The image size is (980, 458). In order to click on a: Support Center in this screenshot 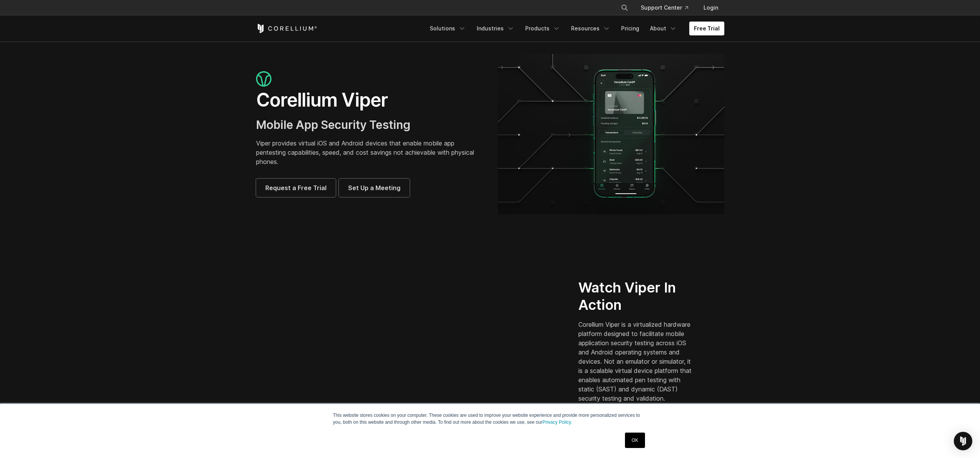, I will do `click(664, 8)`.